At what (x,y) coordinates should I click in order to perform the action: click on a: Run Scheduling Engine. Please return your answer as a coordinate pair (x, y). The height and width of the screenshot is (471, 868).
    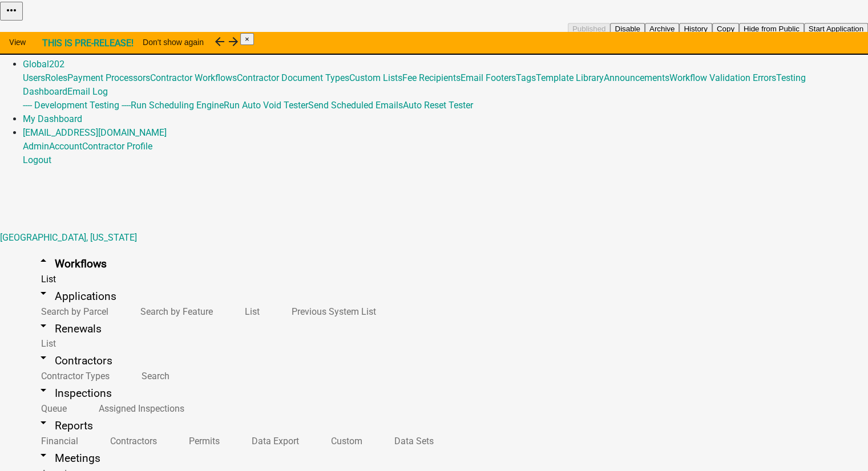
    Looking at the image, I should click on (177, 105).